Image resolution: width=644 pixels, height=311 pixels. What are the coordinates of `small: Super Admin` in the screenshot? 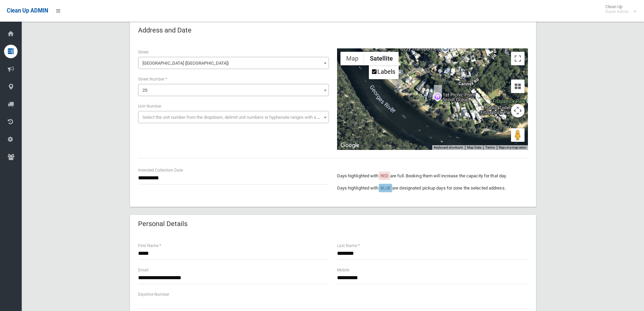 It's located at (617, 11).